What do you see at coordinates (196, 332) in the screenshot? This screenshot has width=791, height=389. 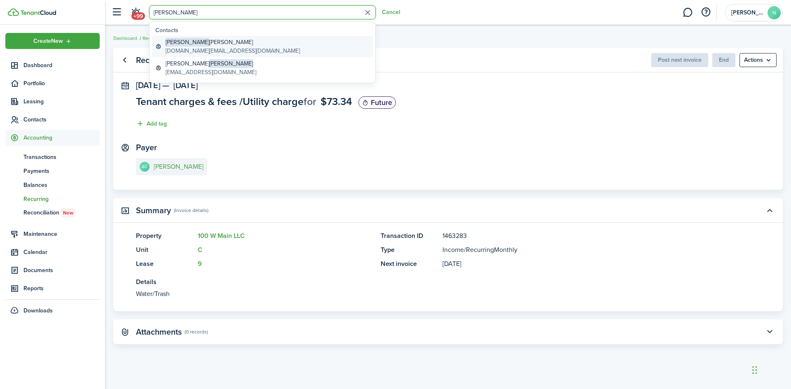 I see `panel-main-subtitle: (0 records)` at bounding box center [196, 332].